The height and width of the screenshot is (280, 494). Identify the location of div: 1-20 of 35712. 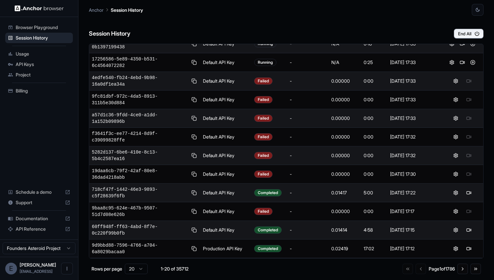
(174, 269).